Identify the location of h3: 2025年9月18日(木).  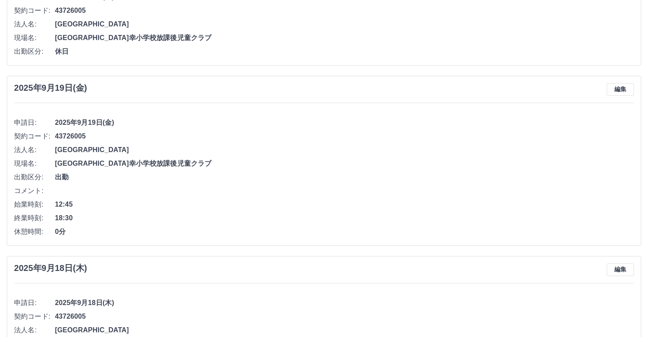
(50, 268).